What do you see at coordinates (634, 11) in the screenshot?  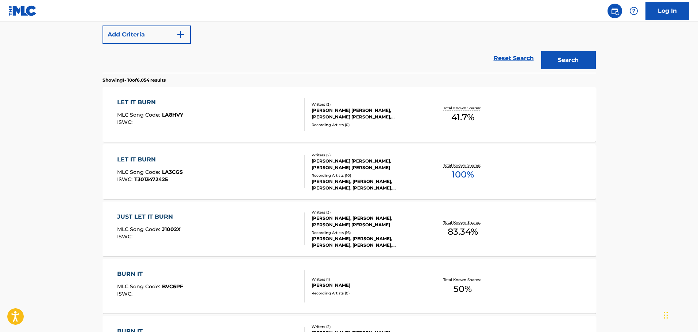 I see `img: help` at bounding box center [634, 11].